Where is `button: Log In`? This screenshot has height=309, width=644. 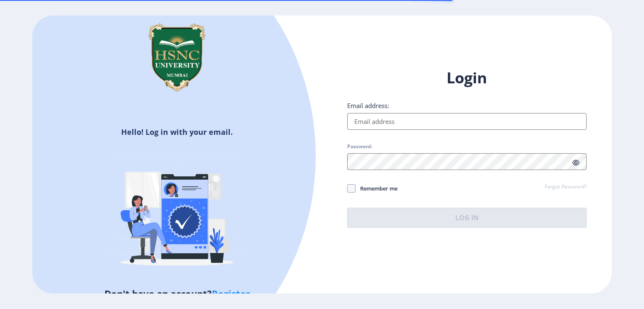
button: Log In is located at coordinates (467, 218).